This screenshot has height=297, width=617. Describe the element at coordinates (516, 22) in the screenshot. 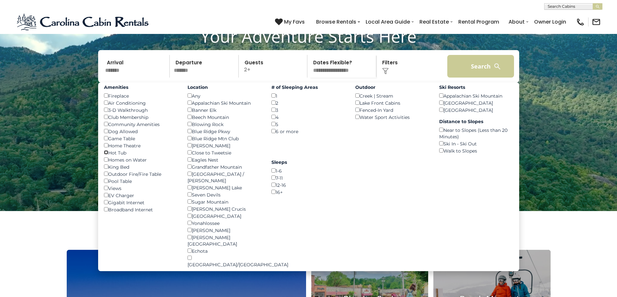

I see `a: About` at that location.